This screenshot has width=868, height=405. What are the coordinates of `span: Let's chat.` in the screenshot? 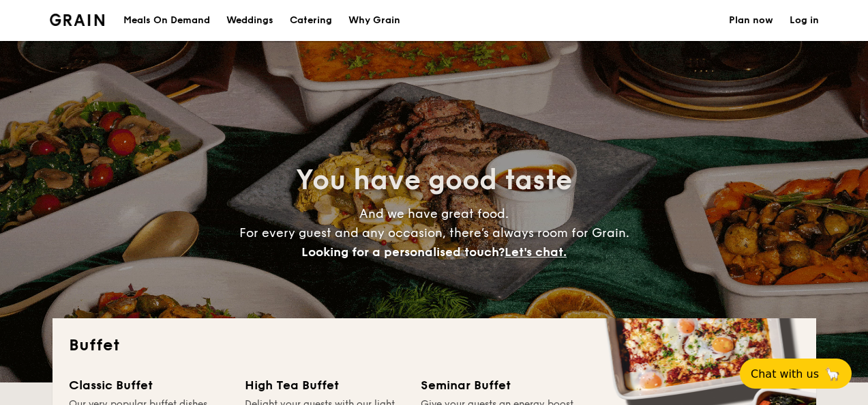 It's located at (536, 252).